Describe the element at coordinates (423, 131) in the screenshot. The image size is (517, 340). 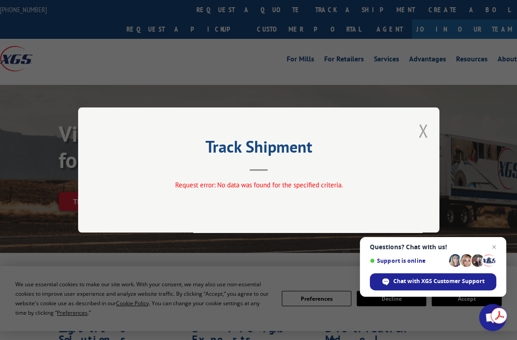
I see `button: Close modal` at that location.